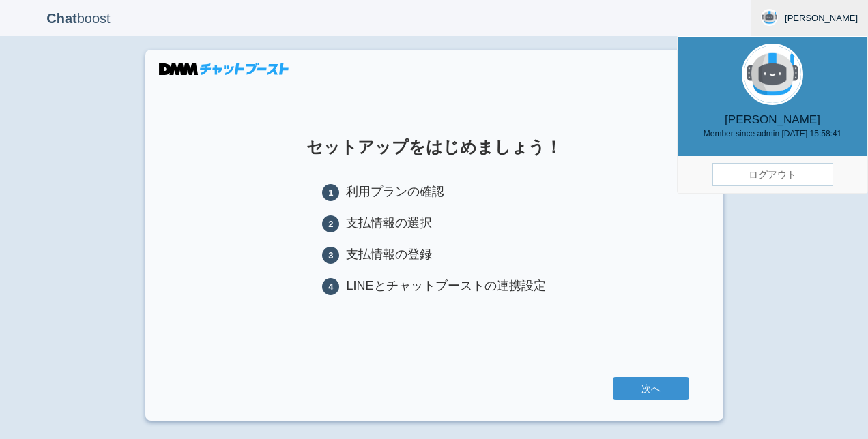 The height and width of the screenshot is (439, 868). Describe the element at coordinates (330, 286) in the screenshot. I see `span: 4` at that location.